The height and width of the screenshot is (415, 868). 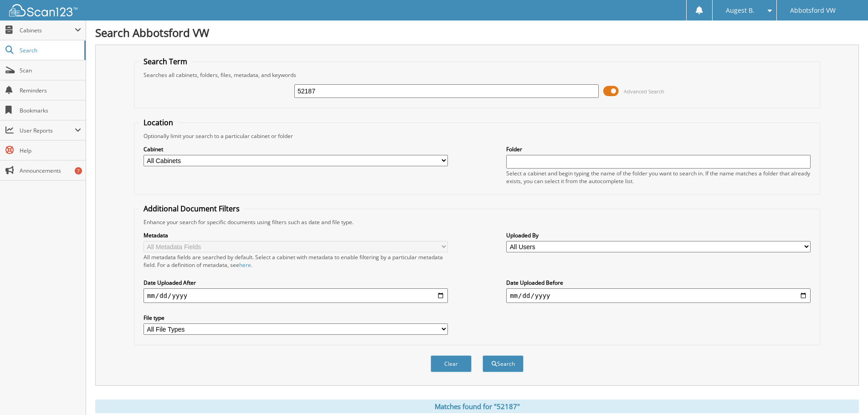 I want to click on label: Metadata, so click(x=295, y=235).